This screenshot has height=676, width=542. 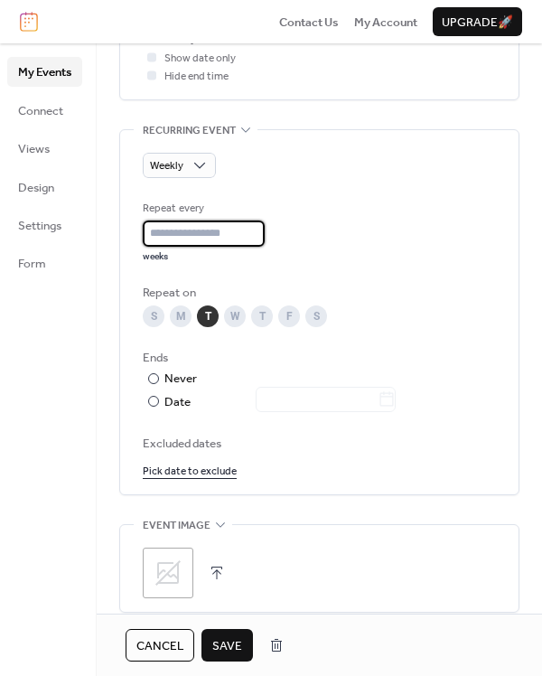 I want to click on span: My Account, so click(x=386, y=23).